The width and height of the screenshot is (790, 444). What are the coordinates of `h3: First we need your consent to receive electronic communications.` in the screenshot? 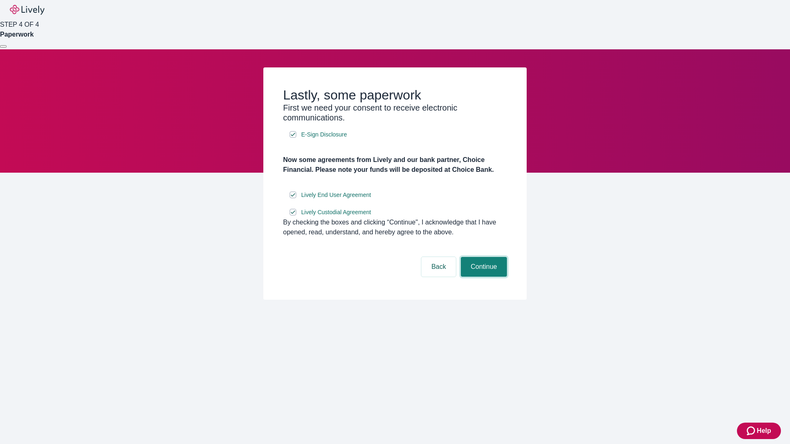 It's located at (395, 113).